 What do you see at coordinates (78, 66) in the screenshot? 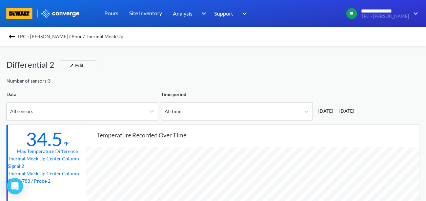
I see `button: Edit` at bounding box center [78, 66].